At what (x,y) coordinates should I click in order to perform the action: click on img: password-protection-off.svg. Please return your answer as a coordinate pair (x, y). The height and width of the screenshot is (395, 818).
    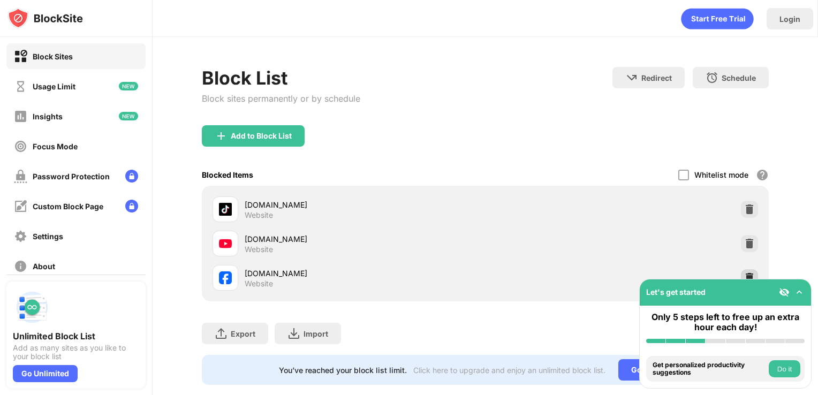
    Looking at the image, I should click on (20, 176).